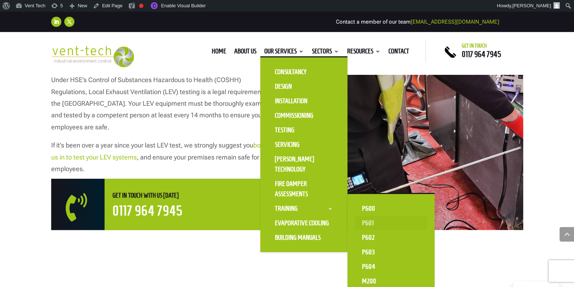  Describe the element at coordinates (304, 237) in the screenshot. I see `a: Building Manuals` at that location.